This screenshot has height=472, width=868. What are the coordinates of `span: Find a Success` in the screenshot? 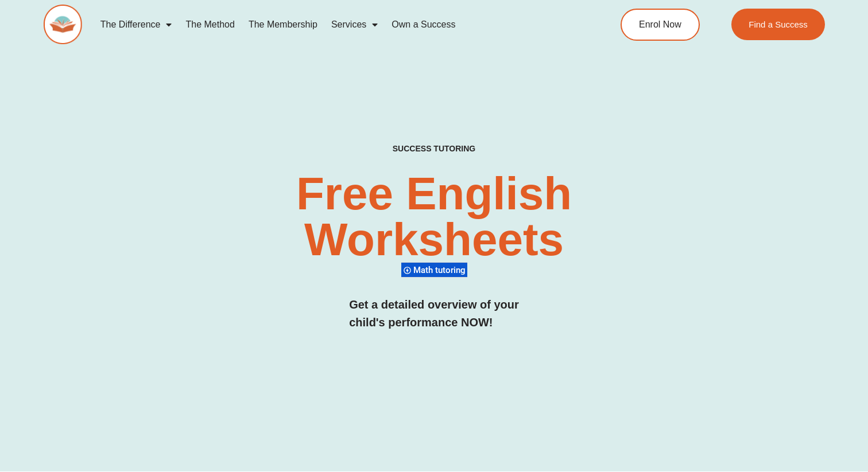 It's located at (778, 24).